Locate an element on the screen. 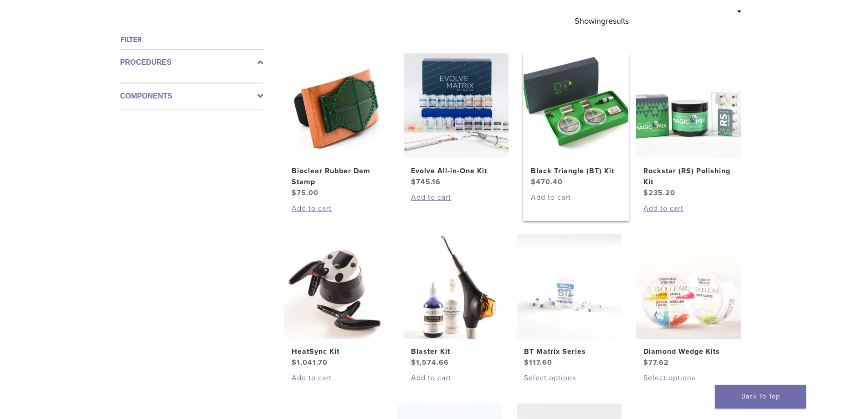 This screenshot has width=868, height=419. bdi: 77.62 is located at coordinates (656, 362).